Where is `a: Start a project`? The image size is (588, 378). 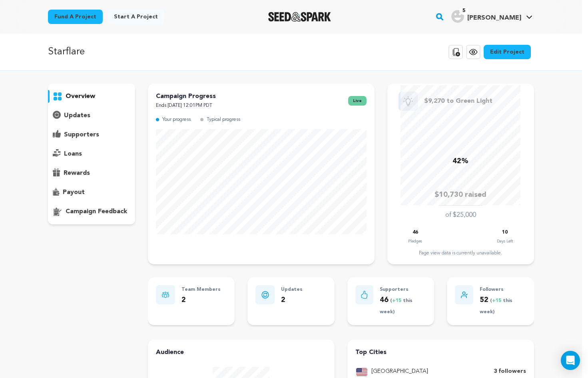 a: Start a project is located at coordinates (136, 16).